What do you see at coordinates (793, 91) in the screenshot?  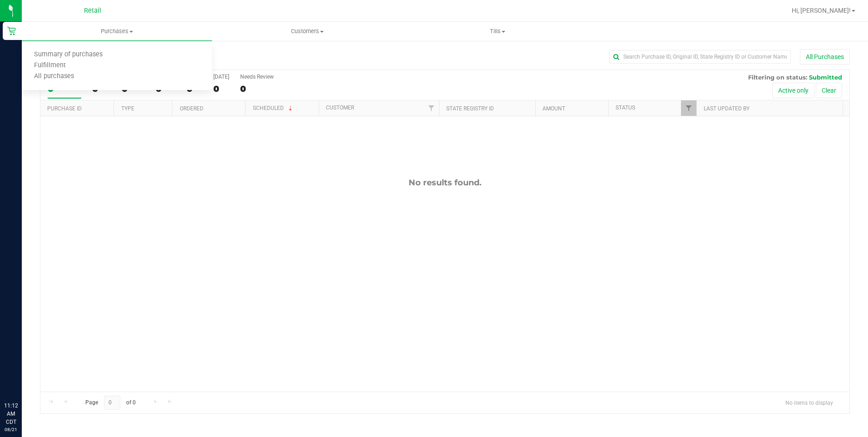 I see `button: Active only` at bounding box center [793, 91].